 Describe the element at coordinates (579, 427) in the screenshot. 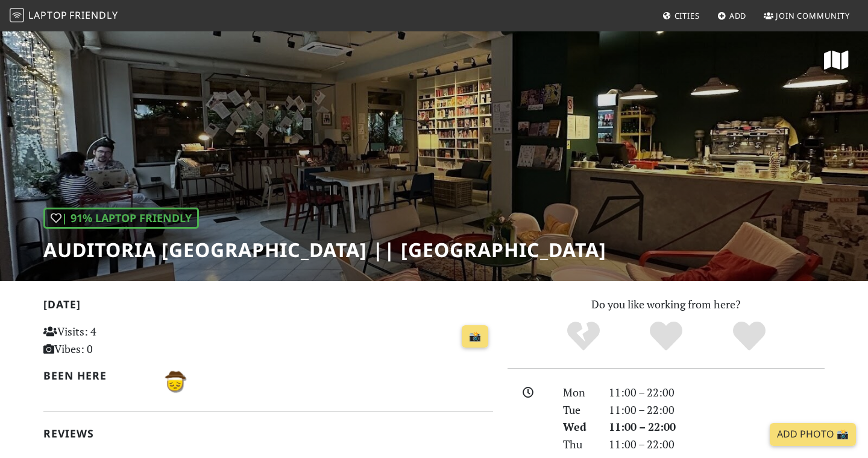

I see `div: Wed` at that location.